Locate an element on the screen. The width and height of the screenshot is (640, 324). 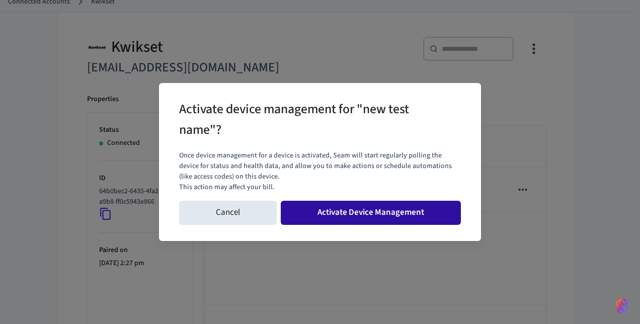
p: This action may affect your bill. is located at coordinates (320, 187).